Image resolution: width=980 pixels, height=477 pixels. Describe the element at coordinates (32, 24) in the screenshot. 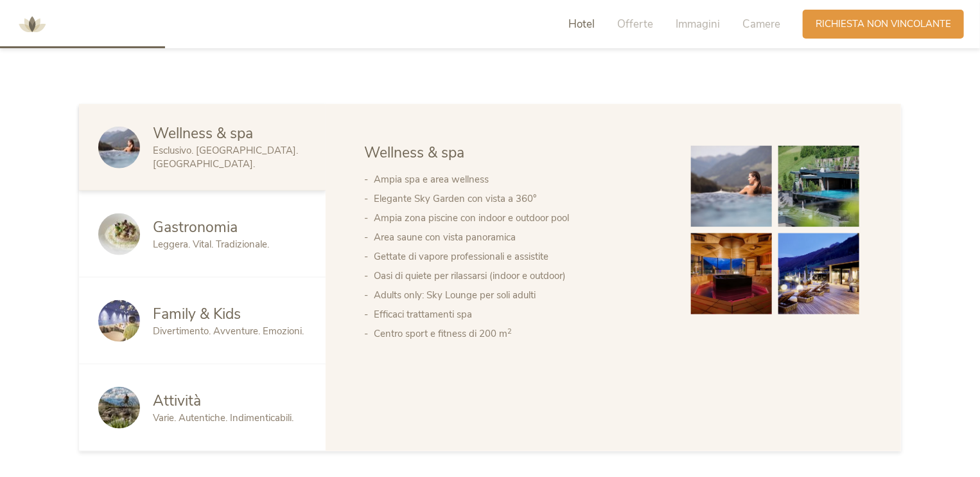

I see `img: AMONTI & LUNARIS Wellnessresort` at that location.